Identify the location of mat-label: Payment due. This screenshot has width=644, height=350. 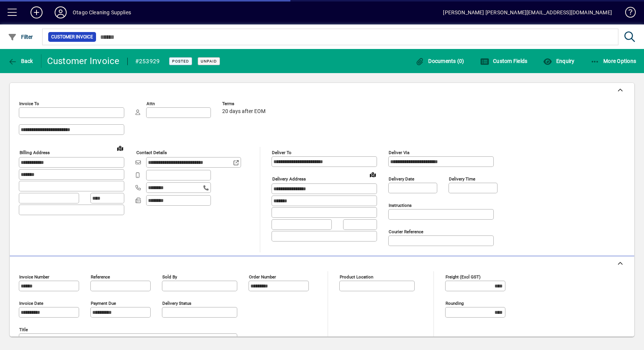
(103, 303).